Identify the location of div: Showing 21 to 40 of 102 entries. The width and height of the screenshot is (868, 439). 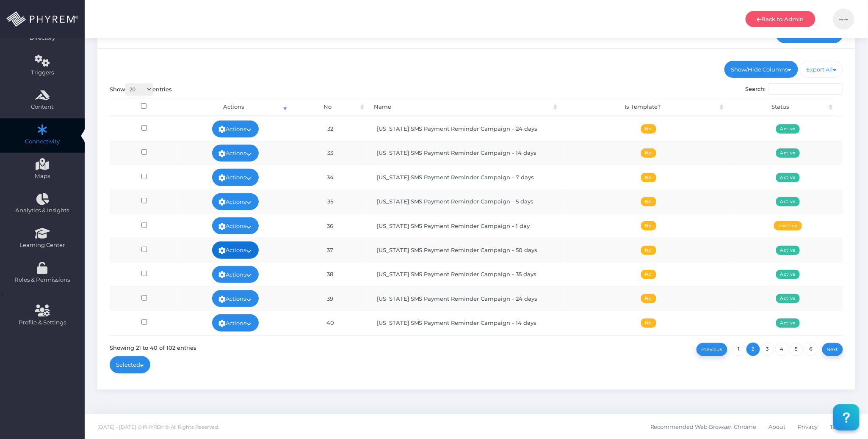
(153, 346).